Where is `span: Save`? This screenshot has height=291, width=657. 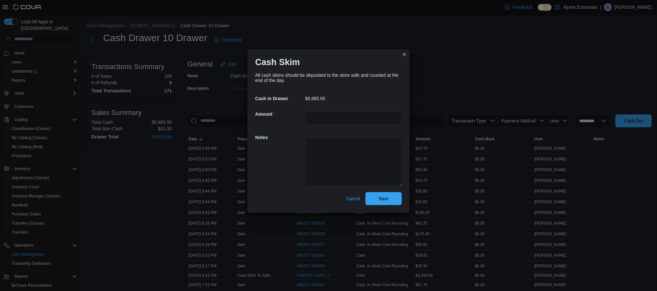
span: Save is located at coordinates (384, 199).